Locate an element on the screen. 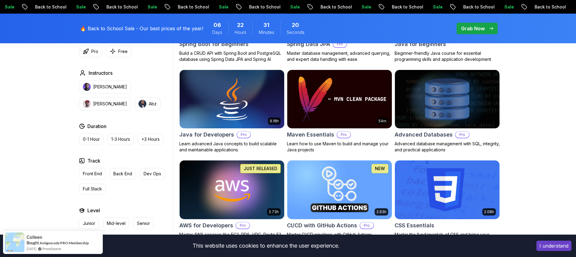 The width and height of the screenshot is (576, 257). a: CSS Essentials card2.08hCSS EssentialsMaster the fundamentals of CSS and bring your websites to l... is located at coordinates (447, 202).